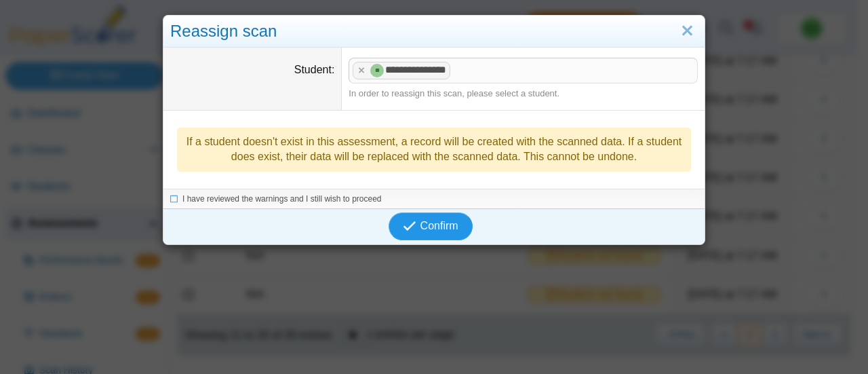  Describe the element at coordinates (523, 94) in the screenshot. I see `div: In order to reassign this scan, please select a student.` at that location.